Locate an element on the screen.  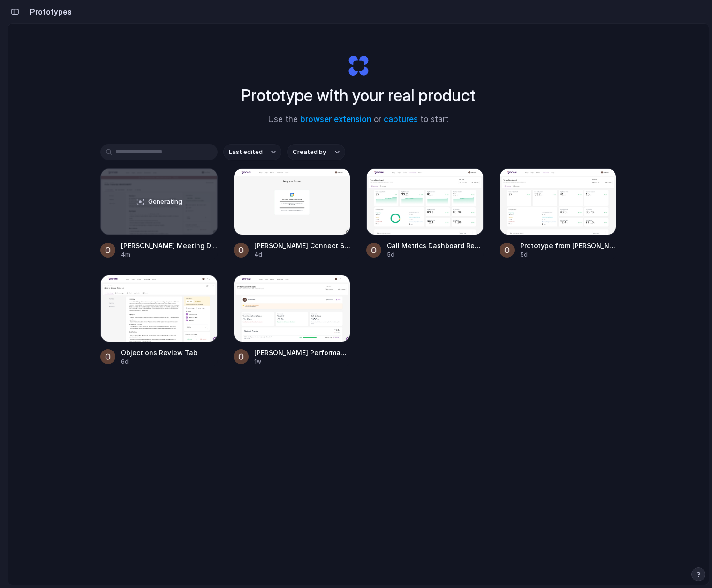
span: Last edited is located at coordinates (246, 152).